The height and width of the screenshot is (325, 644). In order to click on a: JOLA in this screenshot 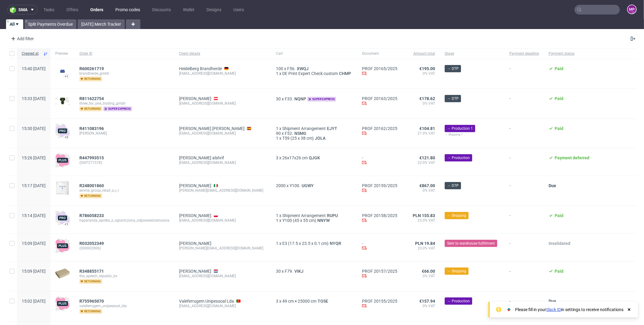, I will do `click(320, 138)`.